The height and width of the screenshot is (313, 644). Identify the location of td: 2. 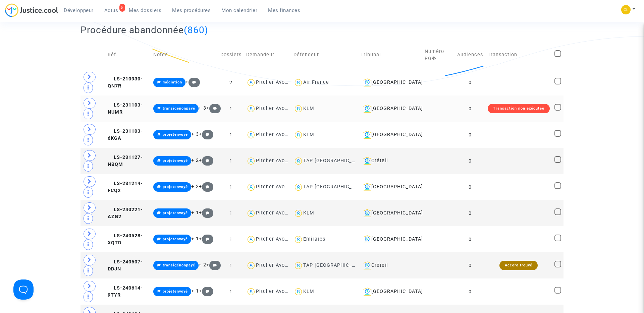
(231, 83).